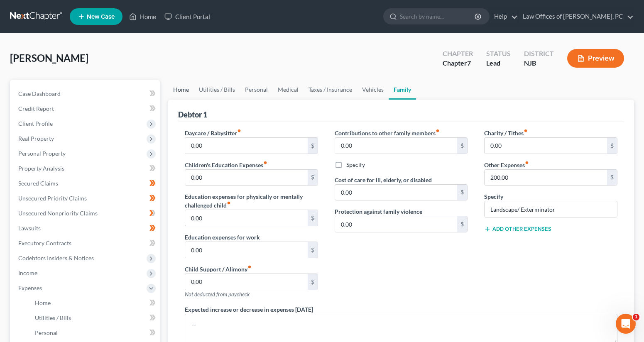  I want to click on button: Preview, so click(595, 58).